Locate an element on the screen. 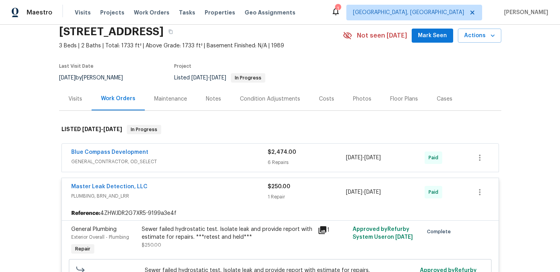 The width and height of the screenshot is (560, 272). div: Maintenance is located at coordinates (171, 99).